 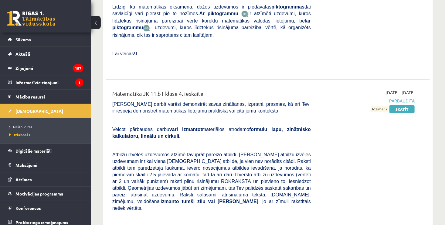 I want to click on span: Sākums, so click(x=23, y=39).